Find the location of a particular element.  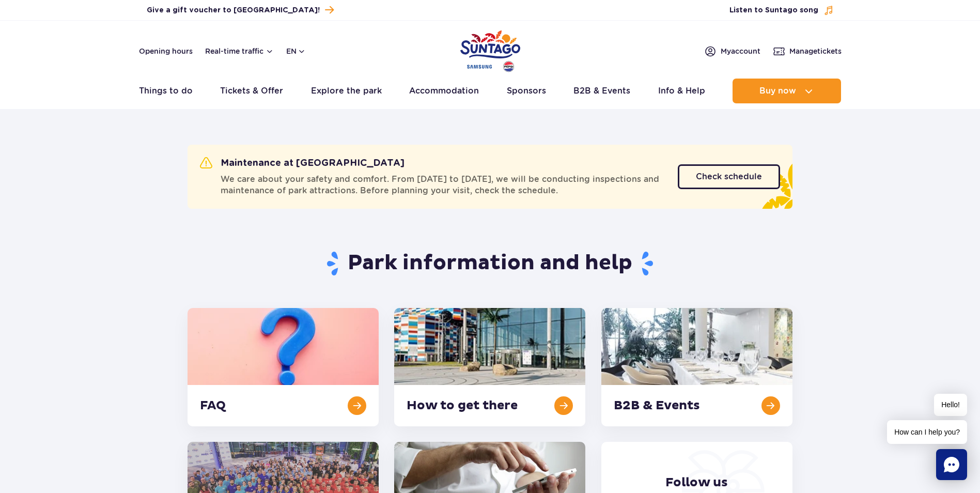

span: Check schedule is located at coordinates (729, 177).